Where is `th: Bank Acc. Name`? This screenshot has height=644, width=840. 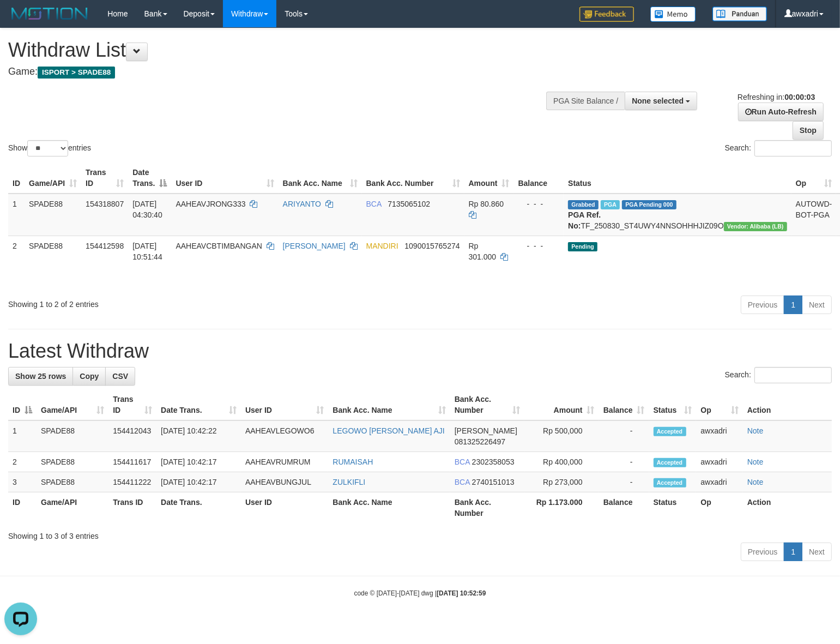
th: Bank Acc. Name is located at coordinates (389, 508).